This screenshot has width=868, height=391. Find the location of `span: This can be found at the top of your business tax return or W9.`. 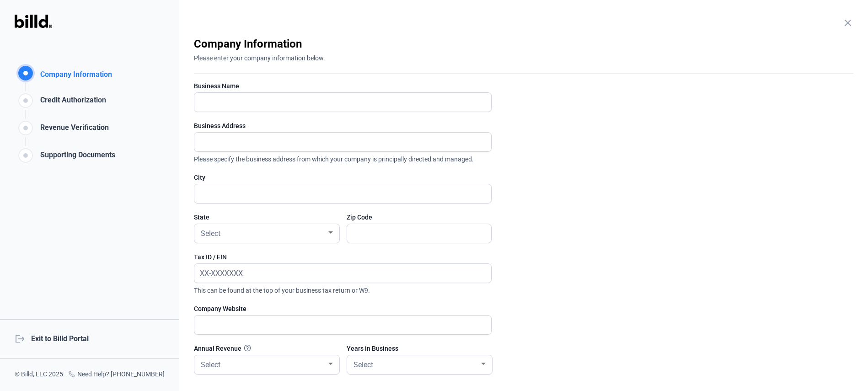

span: This can be found at the top of your business tax return or W9. is located at coordinates (342, 289).